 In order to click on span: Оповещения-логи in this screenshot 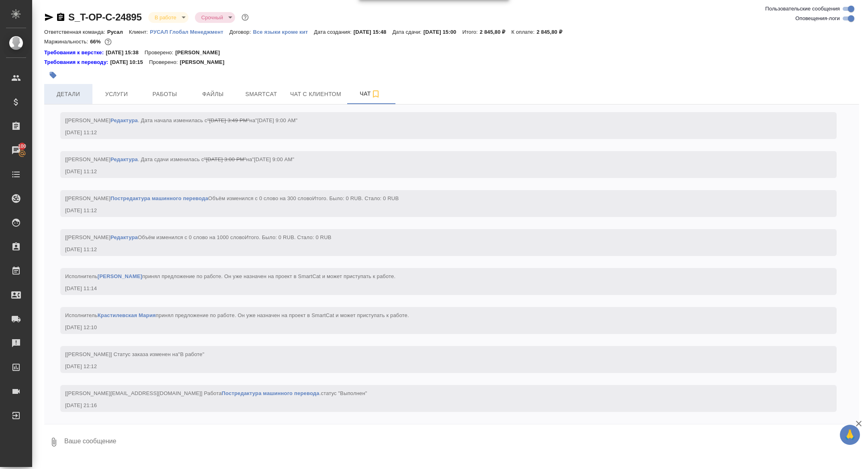, I will do `click(817, 19)`.